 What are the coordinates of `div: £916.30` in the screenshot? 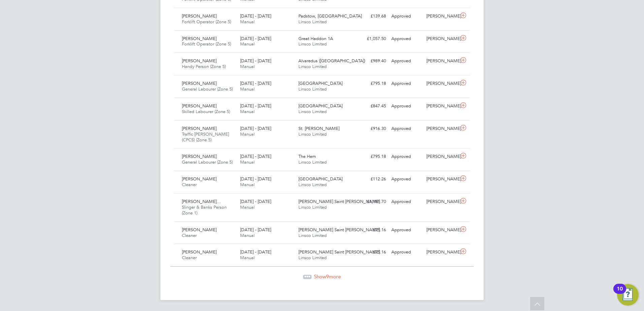 It's located at (371, 129).